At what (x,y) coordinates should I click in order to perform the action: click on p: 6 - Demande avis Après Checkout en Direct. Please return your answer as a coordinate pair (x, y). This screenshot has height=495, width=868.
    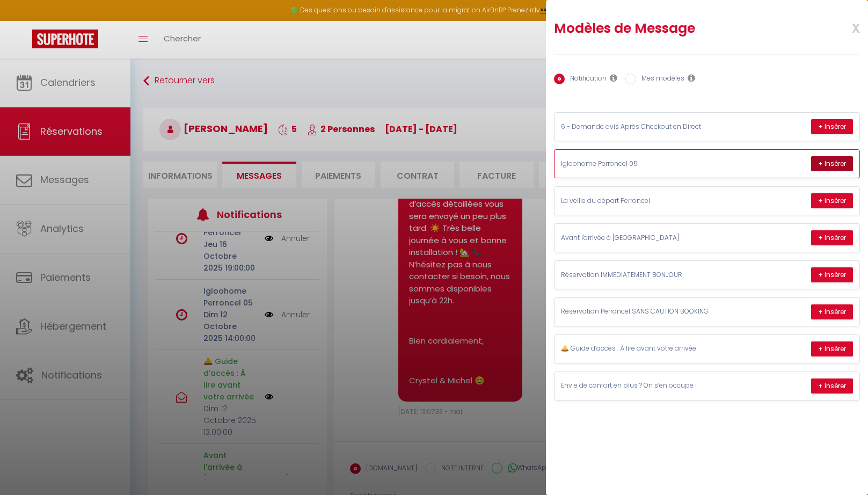
    Looking at the image, I should click on (641, 126).